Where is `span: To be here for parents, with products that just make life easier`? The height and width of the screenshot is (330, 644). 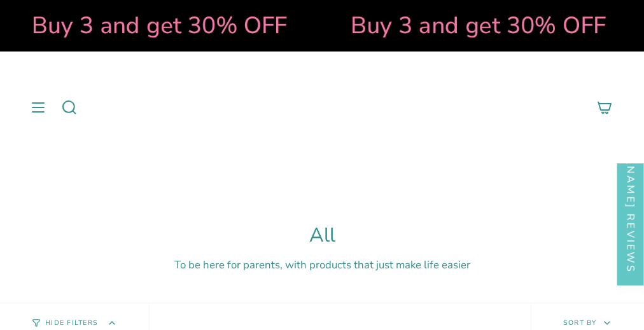
span: To be here for parents, with products that just make life easier is located at coordinates (322, 265).